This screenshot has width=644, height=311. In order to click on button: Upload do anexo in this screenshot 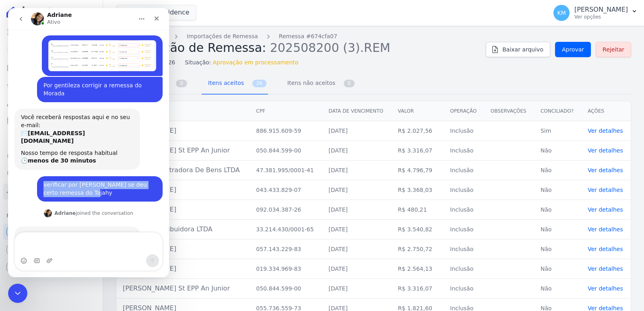, I will do `click(41, 252)`.